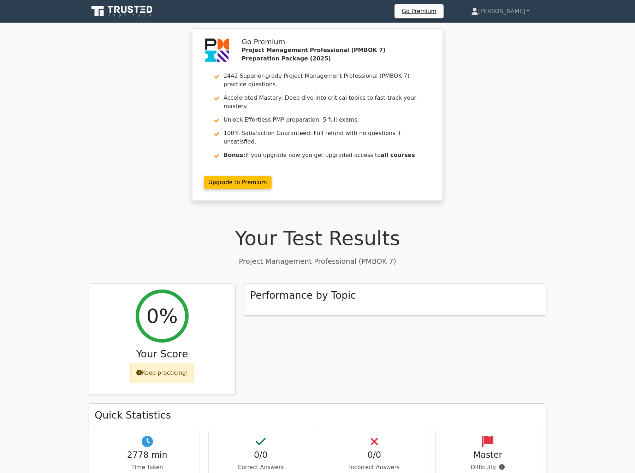 This screenshot has width=635, height=473. I want to click on p: Incorrect Answers, so click(374, 467).